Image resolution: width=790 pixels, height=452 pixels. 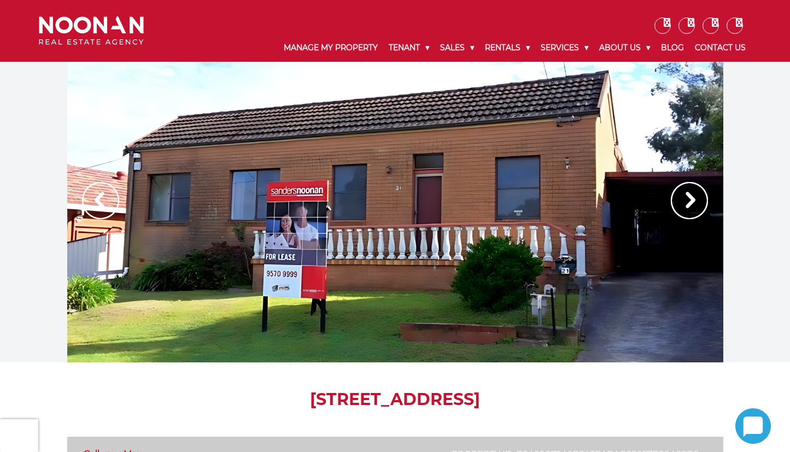 What do you see at coordinates (624, 48) in the screenshot?
I see `a: About Us` at bounding box center [624, 48].